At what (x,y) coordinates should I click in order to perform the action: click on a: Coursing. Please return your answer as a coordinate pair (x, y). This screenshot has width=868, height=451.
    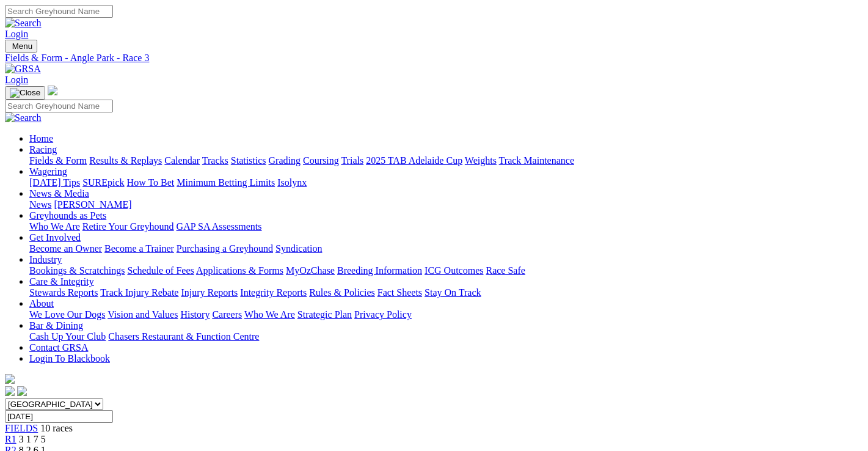
    Looking at the image, I should click on (321, 160).